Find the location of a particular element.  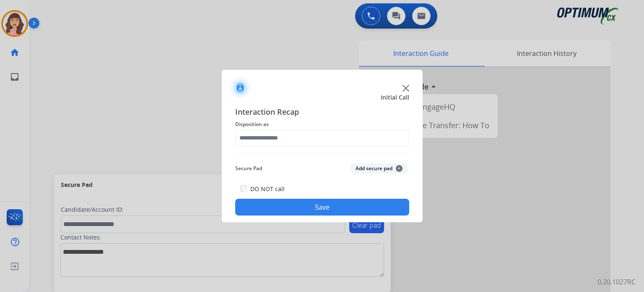

span: Initial Call is located at coordinates (395, 98).